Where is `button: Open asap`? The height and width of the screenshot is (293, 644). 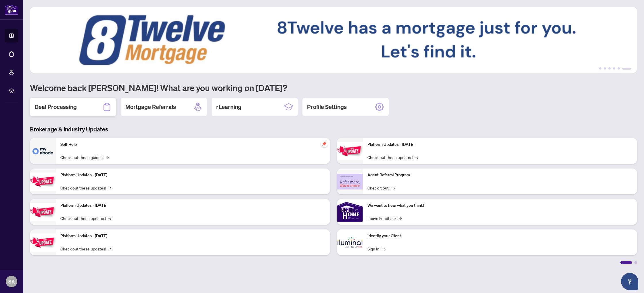
button: Open asap is located at coordinates (629, 281).